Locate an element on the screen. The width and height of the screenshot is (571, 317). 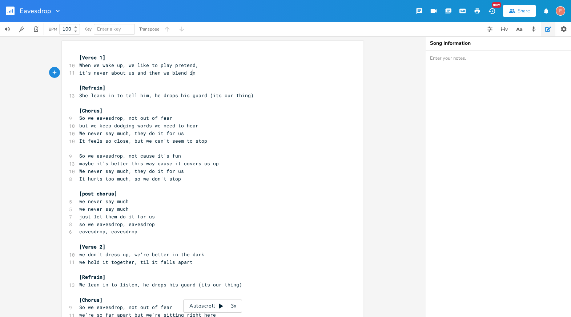
span: but we keep dodging words we need to hear is located at coordinates (139, 125).